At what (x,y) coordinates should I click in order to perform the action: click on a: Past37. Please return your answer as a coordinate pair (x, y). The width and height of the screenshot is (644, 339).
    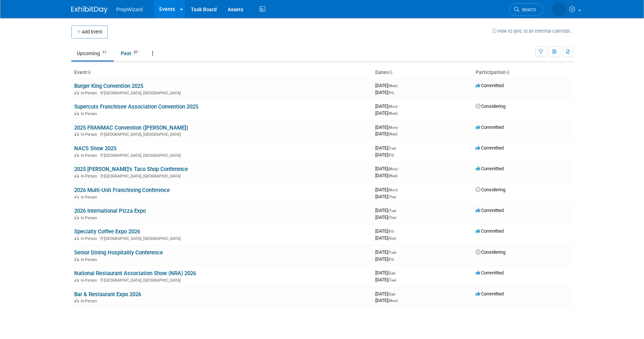
    Looking at the image, I should click on (130, 53).